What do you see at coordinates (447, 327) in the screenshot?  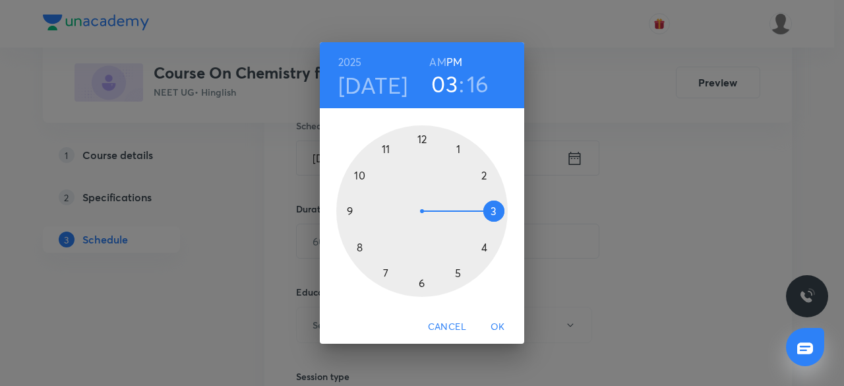 I see `button: Cancel` at bounding box center [447, 327].